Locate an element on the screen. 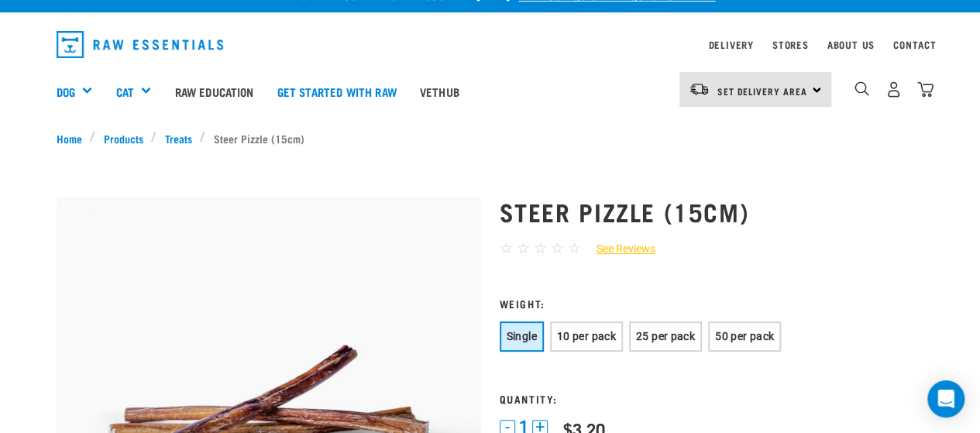 This screenshot has width=980, height=433. a: Delivery is located at coordinates (731, 44).